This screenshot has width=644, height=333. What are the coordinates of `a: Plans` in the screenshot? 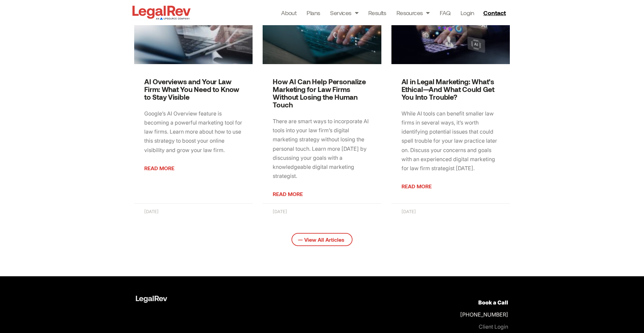 It's located at (313, 13).